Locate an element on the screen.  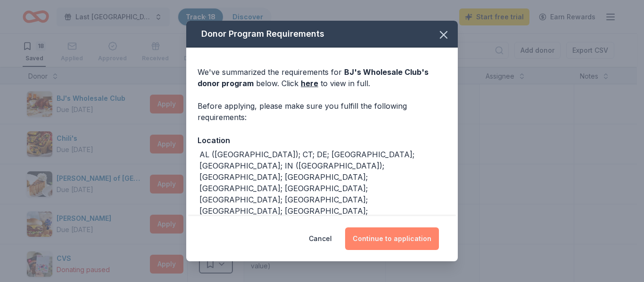
div: Donor Program Requirements is located at coordinates (322, 34).